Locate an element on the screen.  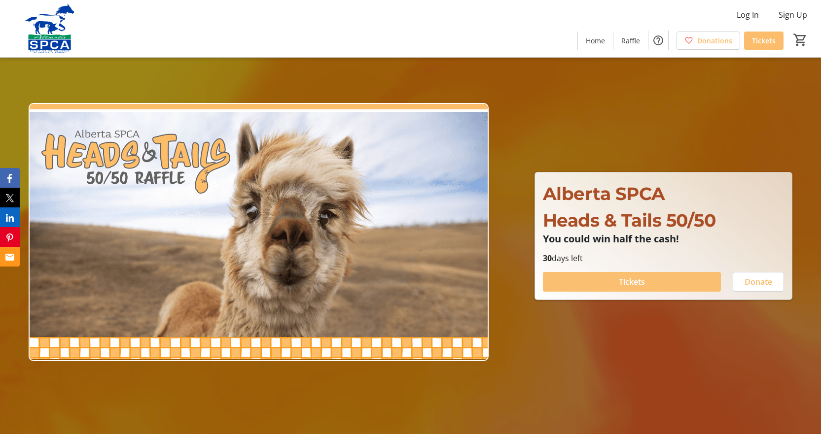
span: Raffle is located at coordinates (631, 40).